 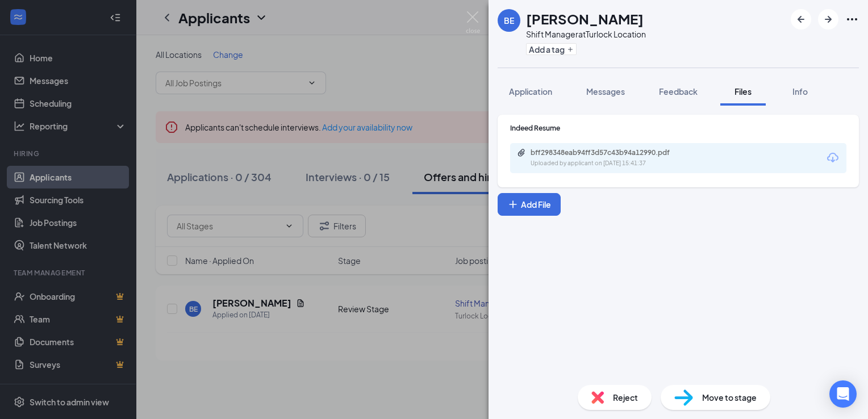 What do you see at coordinates (801, 19) in the screenshot?
I see `button: ArrowLeftNew` at bounding box center [801, 19].